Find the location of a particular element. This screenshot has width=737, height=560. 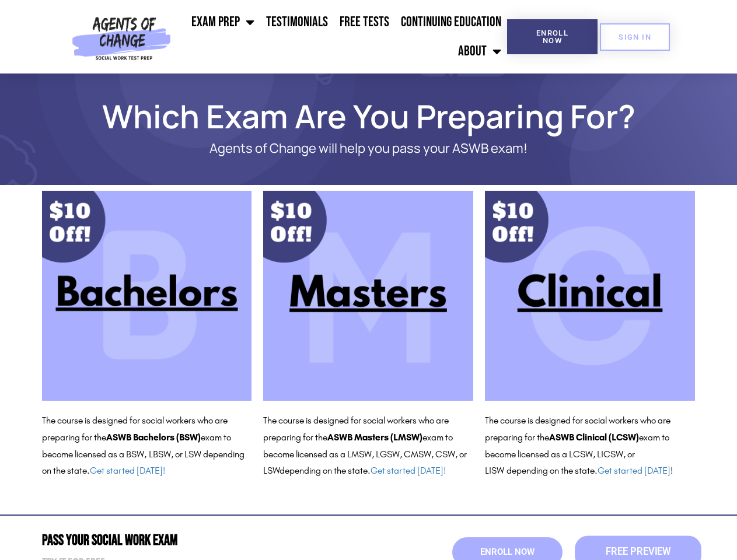

b: ASWB Clinical (LCSW) is located at coordinates (594, 437).